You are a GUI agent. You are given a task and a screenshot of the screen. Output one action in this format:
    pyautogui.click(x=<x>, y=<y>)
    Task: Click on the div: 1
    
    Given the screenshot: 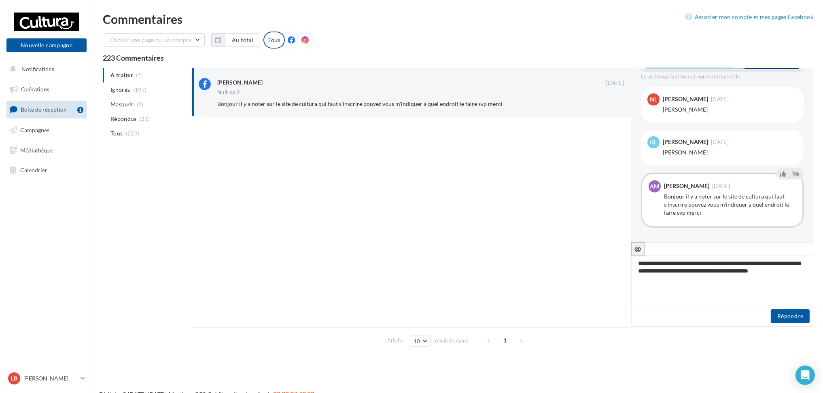 What is the action you would take?
    pyautogui.click(x=80, y=110)
    